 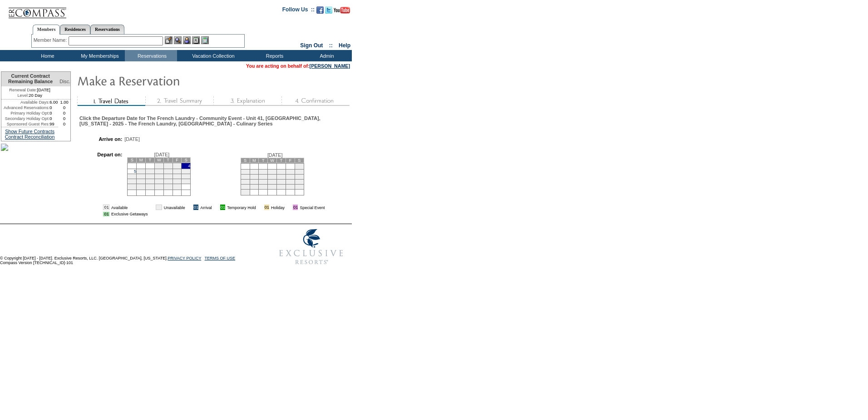 I want to click on td: 31, so click(x=177, y=187).